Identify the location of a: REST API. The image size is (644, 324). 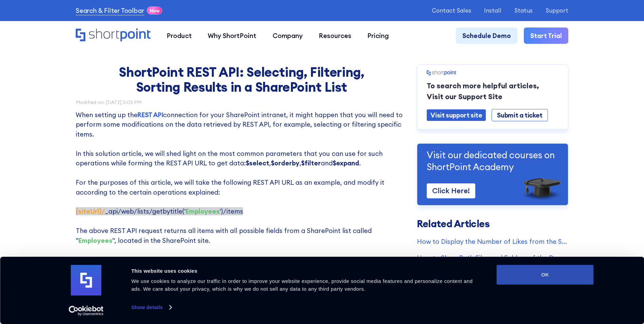
(150, 115).